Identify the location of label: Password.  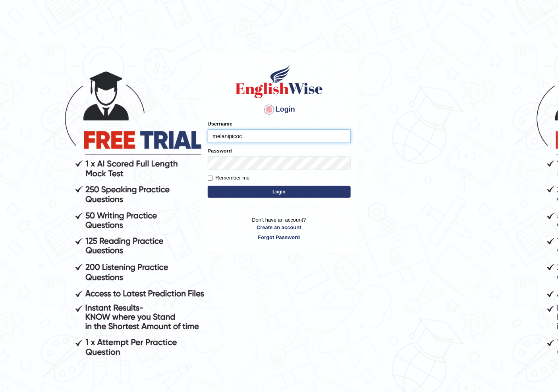
(220, 151).